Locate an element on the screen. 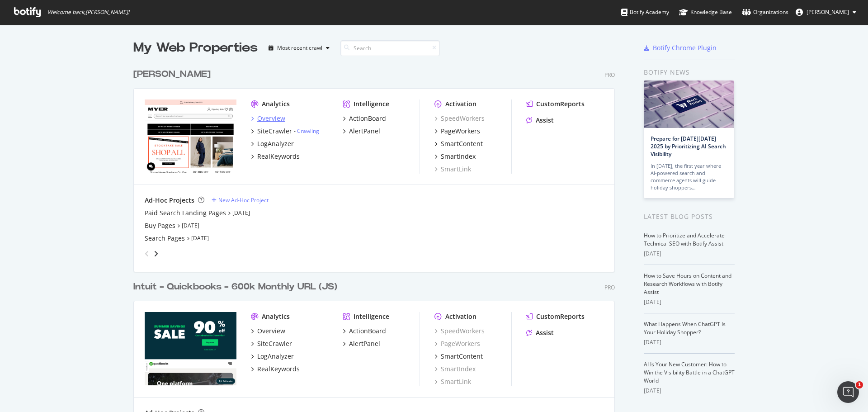 The height and width of the screenshot is (412, 868). div: Organizations is located at coordinates (765, 12).